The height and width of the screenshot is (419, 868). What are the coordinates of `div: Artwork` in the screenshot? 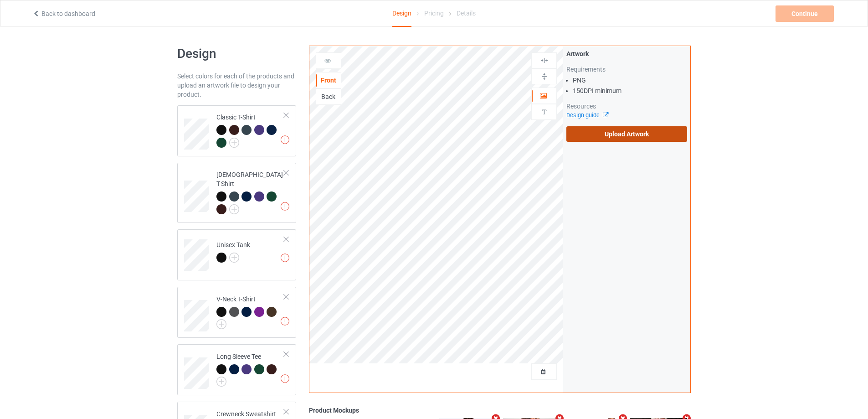 It's located at (627, 54).